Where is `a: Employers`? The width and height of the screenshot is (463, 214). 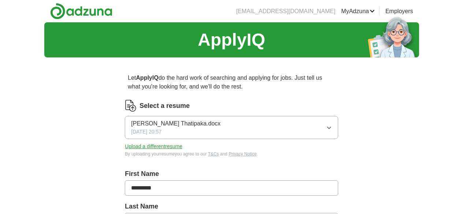 a: Employers is located at coordinates (399, 11).